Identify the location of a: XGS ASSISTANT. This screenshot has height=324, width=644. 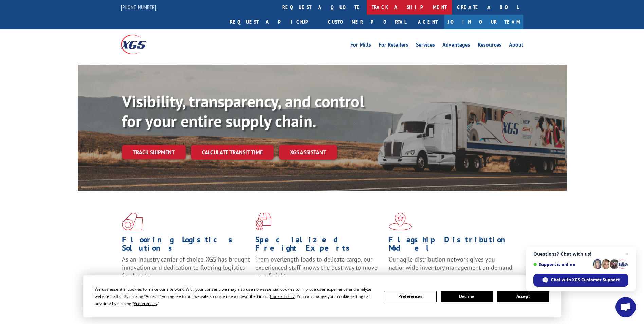
(308, 152).